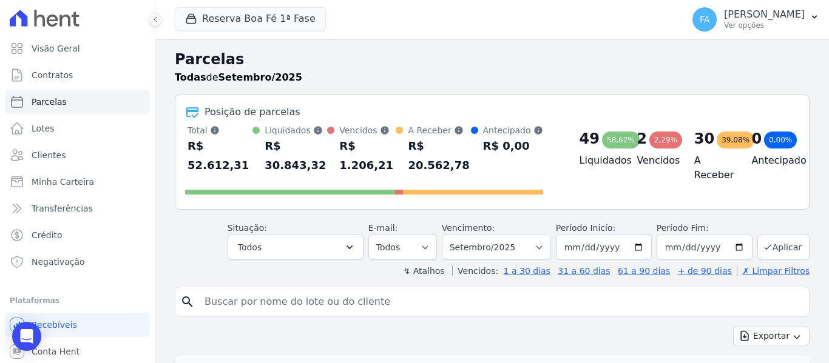 This screenshot has width=829, height=363. Describe the element at coordinates (501, 302) in the screenshot. I see `input: Buscar por nome do lote ou do cliente` at that location.